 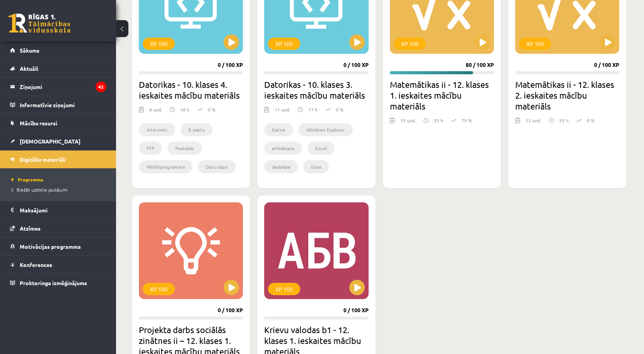 What do you see at coordinates (567, 95) in the screenshot?
I see `h2: Matemātikas ii - 12. klases 2. ieskaites mācību materiāls` at bounding box center [567, 95].